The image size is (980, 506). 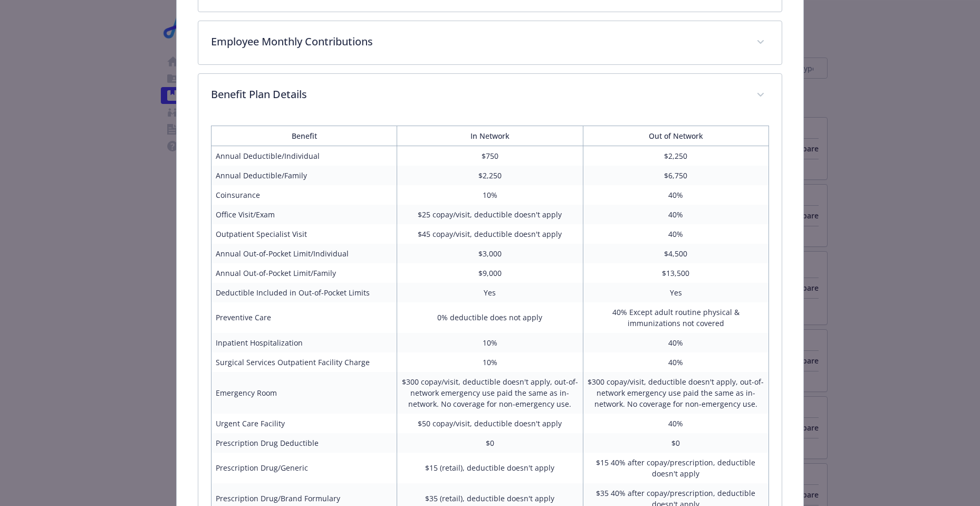 What do you see at coordinates (490, 273) in the screenshot?
I see `td: $9,000` at bounding box center [490, 273].